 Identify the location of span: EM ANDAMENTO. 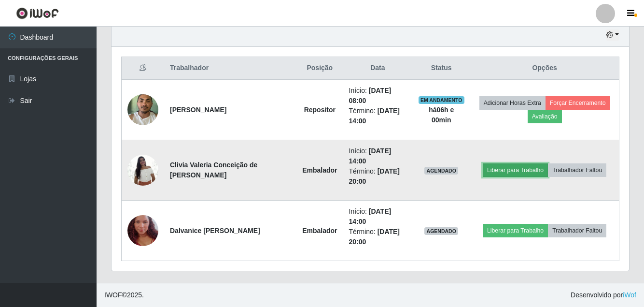
(441, 100).